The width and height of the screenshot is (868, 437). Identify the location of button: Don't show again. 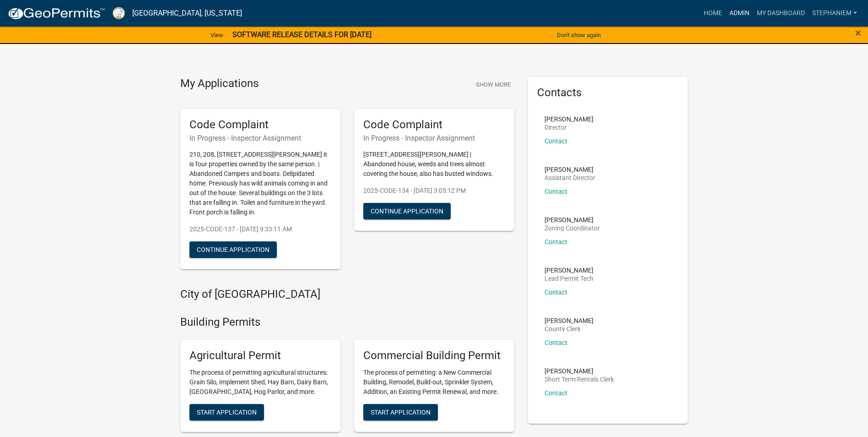
(579, 35).